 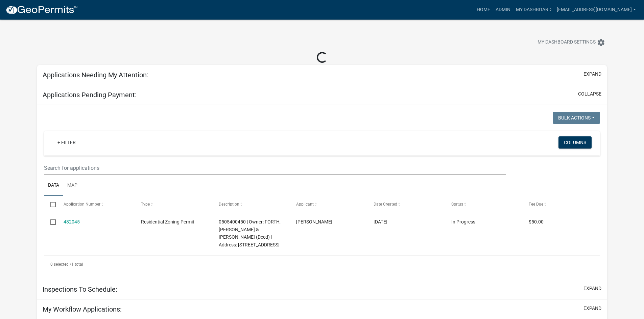 I want to click on datatable-header-cell: Fee Due, so click(x=561, y=204).